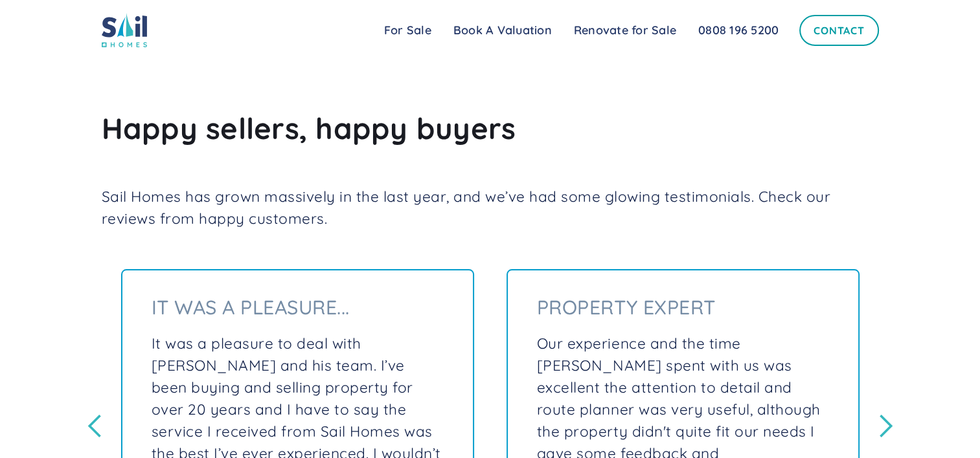 The image size is (980, 458). I want to click on a: 0808 196 5200, so click(738, 30).